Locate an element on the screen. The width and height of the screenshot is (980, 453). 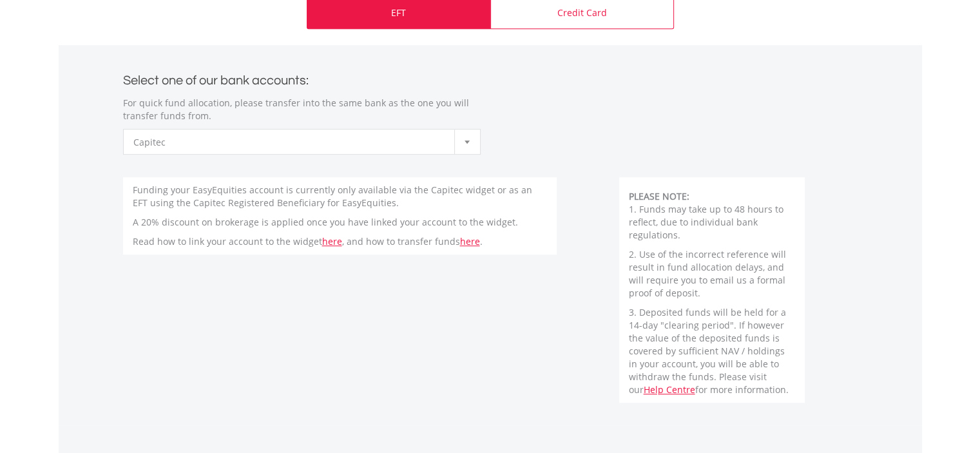
a: Help Centre is located at coordinates (670, 389).